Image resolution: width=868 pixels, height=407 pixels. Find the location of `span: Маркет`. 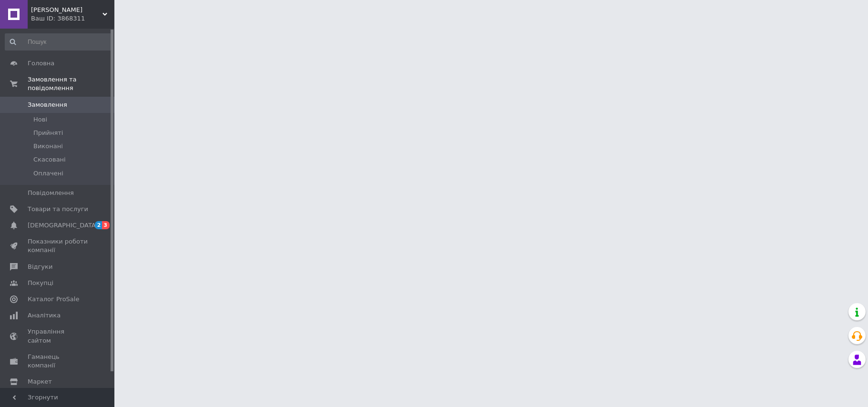

span: Маркет is located at coordinates (39, 382).